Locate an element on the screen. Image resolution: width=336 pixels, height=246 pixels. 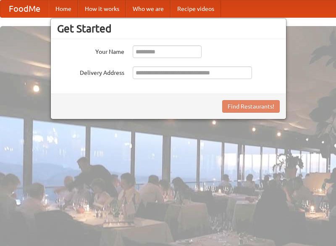
a: Home is located at coordinates (63, 9).